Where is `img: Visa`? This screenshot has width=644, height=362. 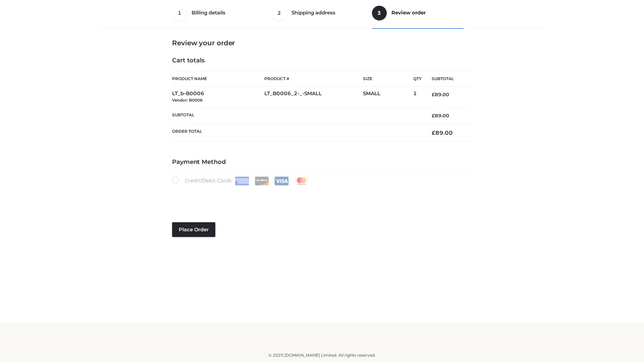 img: Visa is located at coordinates (282, 181).